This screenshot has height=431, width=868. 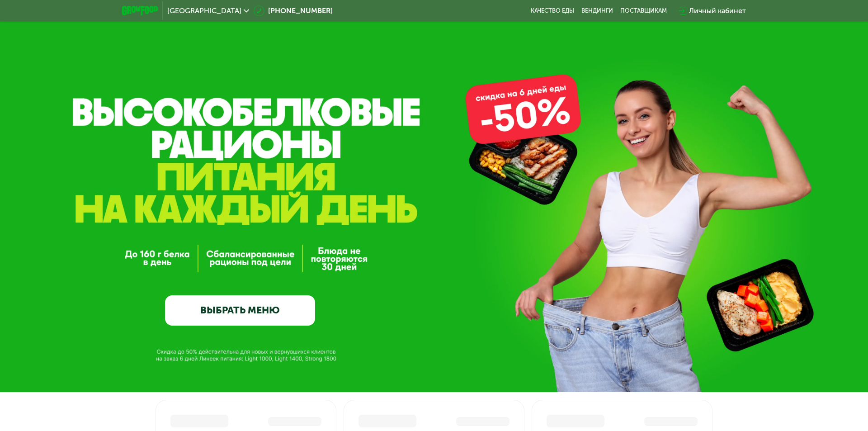 What do you see at coordinates (718, 11) in the screenshot?
I see `div: Личный кабинет` at bounding box center [718, 11].